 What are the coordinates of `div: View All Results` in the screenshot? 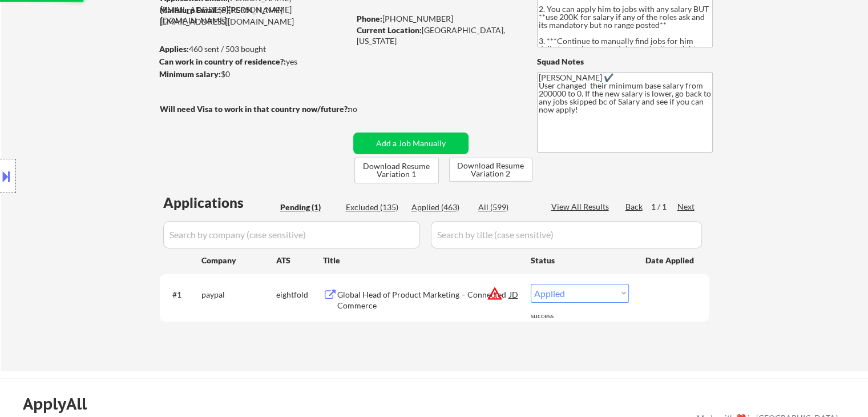 It's located at (582, 207).